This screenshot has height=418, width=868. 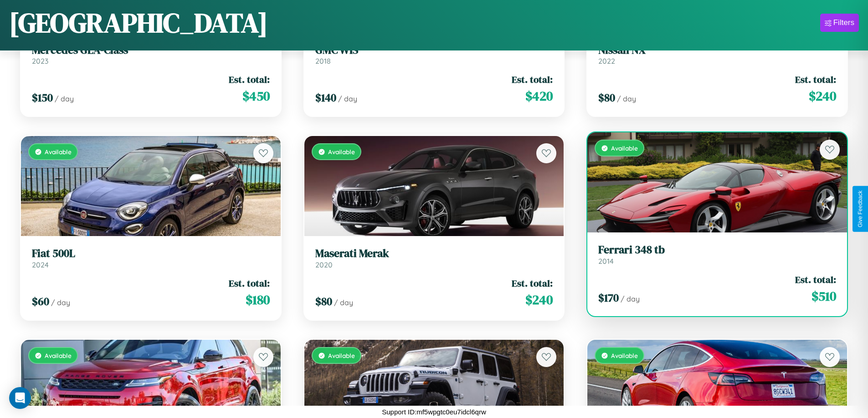 I want to click on h3: Fiat 500L, so click(x=151, y=253).